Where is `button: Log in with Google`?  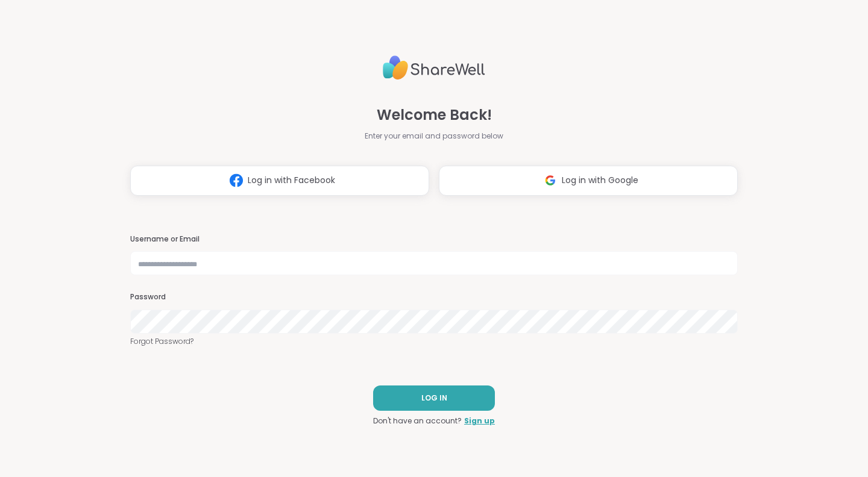 button: Log in with Google is located at coordinates (588, 180).